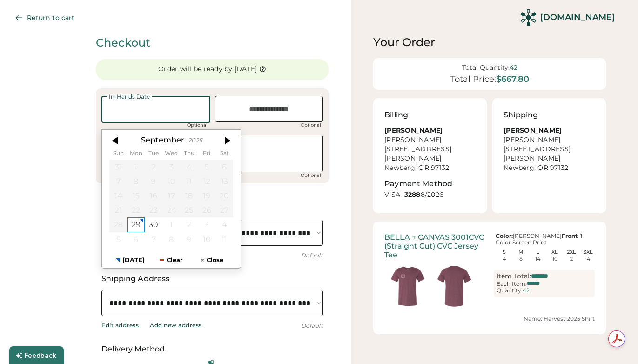 This screenshot has width=638, height=364. What do you see at coordinates (430, 196) in the screenshot?
I see `div: VISA | 8/2026` at bounding box center [430, 196].